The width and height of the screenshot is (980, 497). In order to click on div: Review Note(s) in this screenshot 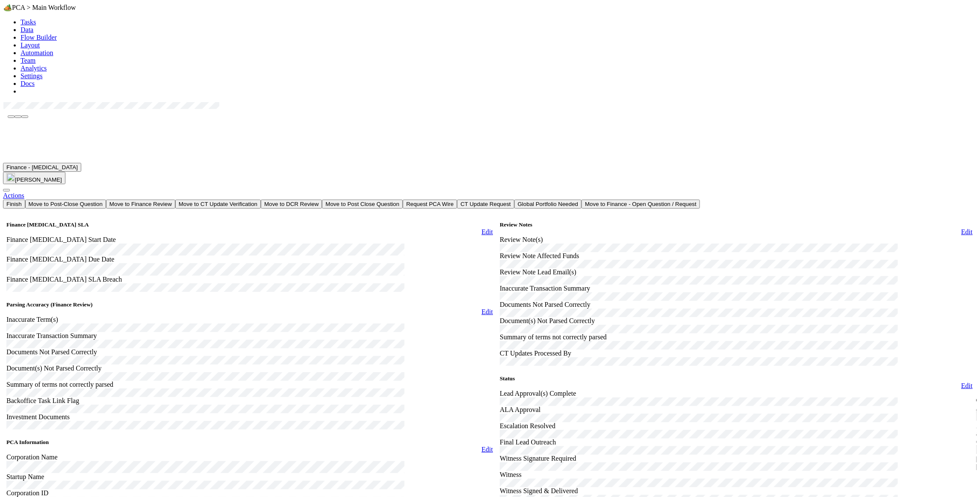, I will do `click(737, 240)`.